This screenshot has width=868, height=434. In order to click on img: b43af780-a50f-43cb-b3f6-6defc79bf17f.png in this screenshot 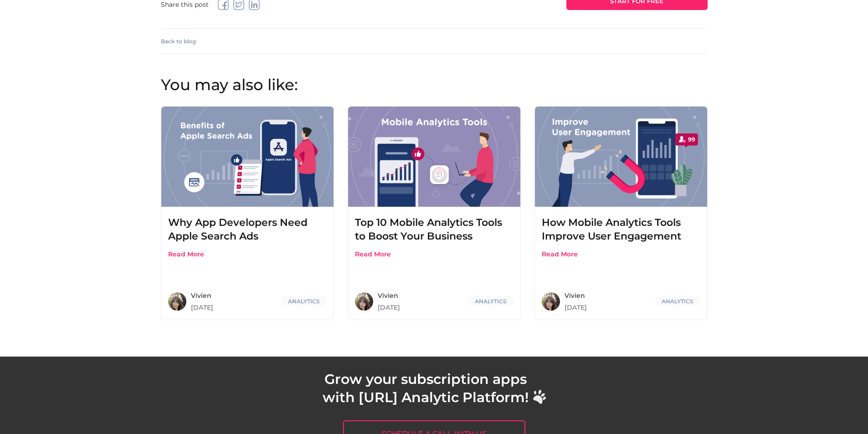, I will do `click(434, 157)`.